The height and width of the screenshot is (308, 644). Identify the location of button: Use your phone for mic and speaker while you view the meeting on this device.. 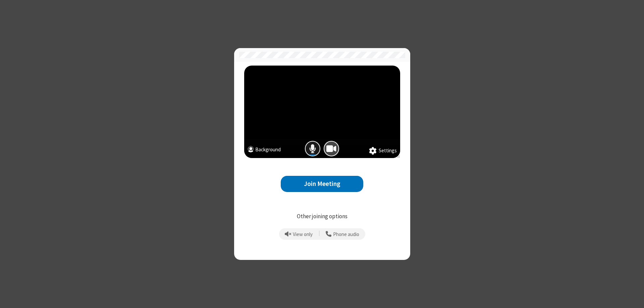
(342, 234).